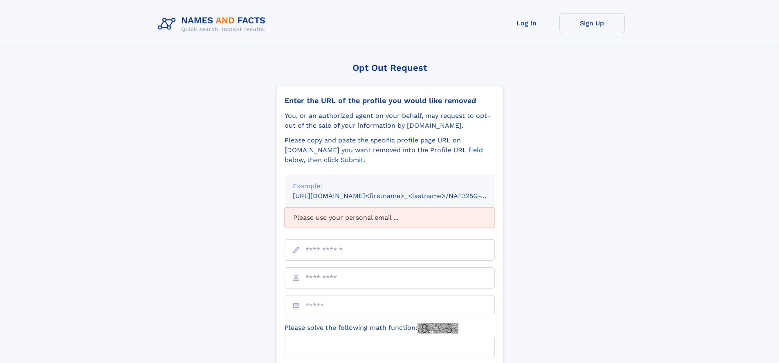 The image size is (779, 363). What do you see at coordinates (389, 67) in the screenshot?
I see `div: Opt Out Request` at bounding box center [389, 67].